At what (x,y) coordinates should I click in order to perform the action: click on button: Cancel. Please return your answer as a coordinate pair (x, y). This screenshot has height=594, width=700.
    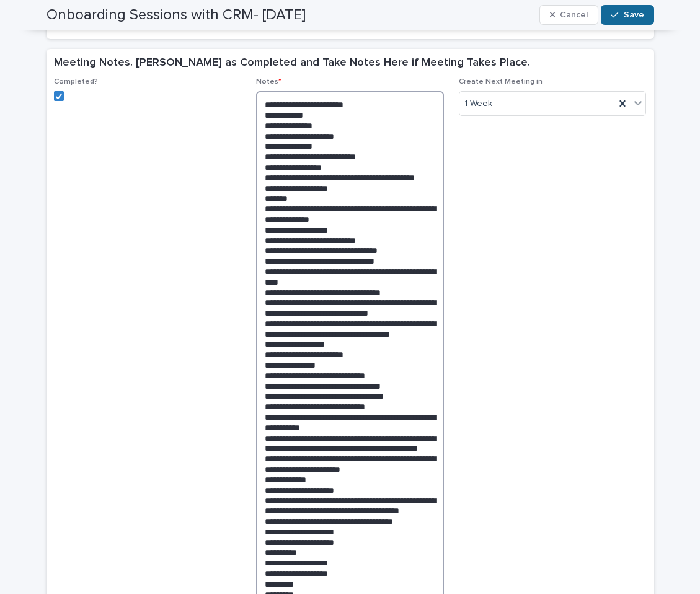
    Looking at the image, I should click on (570, 15).